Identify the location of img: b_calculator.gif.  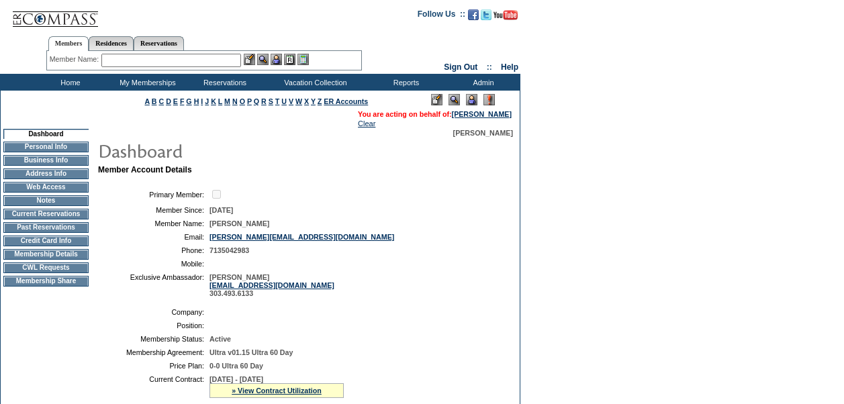
(303, 59).